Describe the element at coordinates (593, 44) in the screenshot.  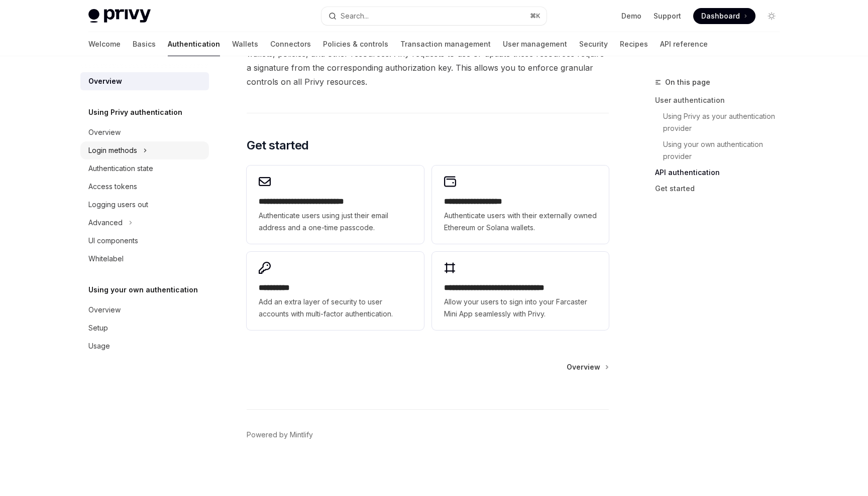
I see `a: Security` at that location.